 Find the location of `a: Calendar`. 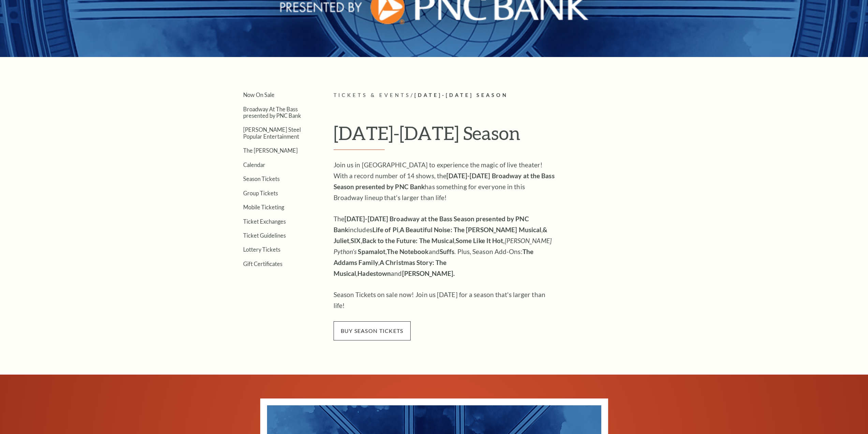

a: Calendar is located at coordinates (254, 165).